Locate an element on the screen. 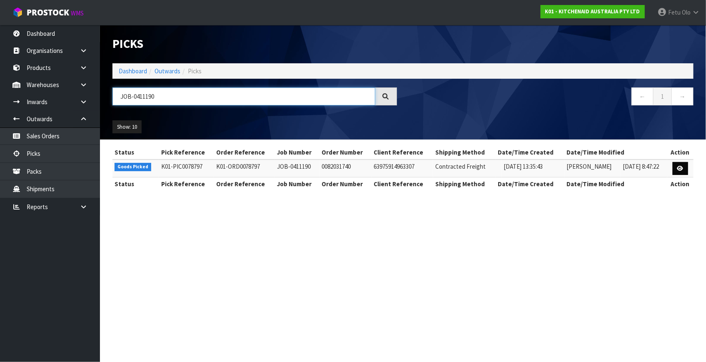  nav: Page navigation is located at coordinates (552, 98).